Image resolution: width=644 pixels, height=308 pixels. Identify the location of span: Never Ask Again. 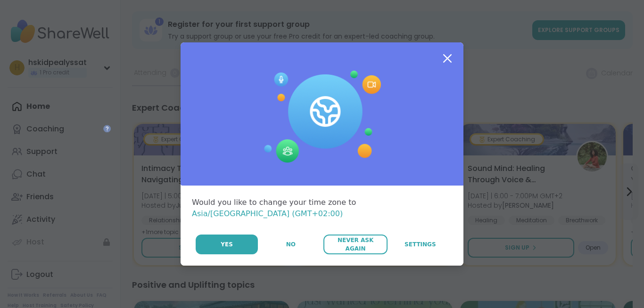
(355, 244).